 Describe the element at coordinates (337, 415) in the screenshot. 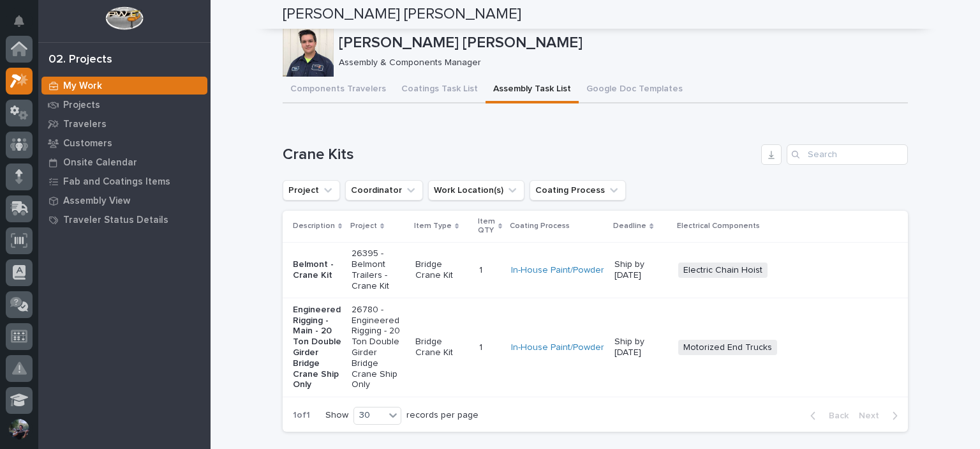

I see `p: Show` at that location.